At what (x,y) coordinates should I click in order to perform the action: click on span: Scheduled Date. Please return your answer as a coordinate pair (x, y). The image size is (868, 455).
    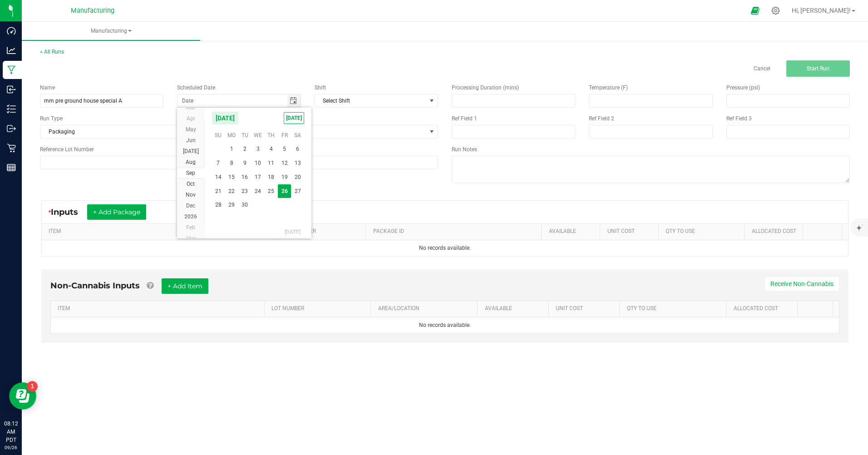
    Looking at the image, I should click on (196, 88).